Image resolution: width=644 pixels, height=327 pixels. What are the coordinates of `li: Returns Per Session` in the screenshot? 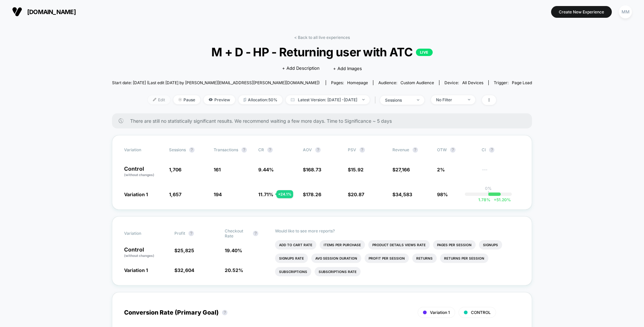 It's located at (464, 258).